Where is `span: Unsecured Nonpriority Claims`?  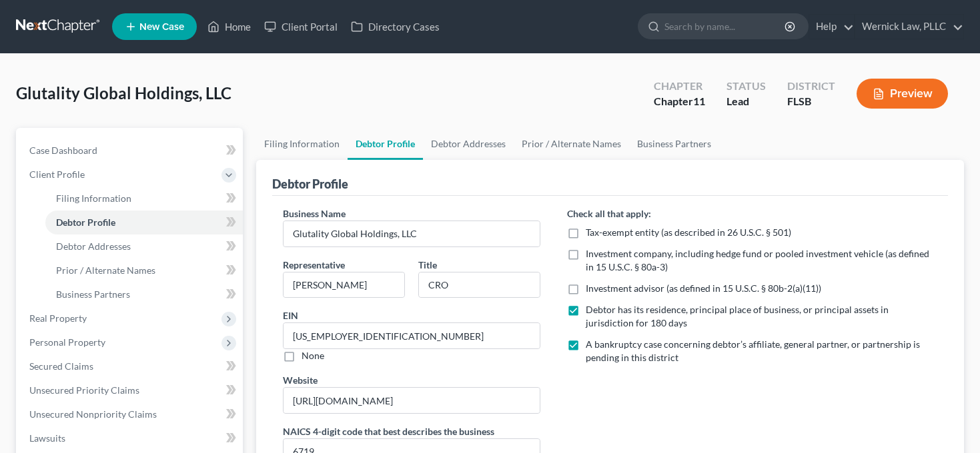 span: Unsecured Nonpriority Claims is located at coordinates (93, 413).